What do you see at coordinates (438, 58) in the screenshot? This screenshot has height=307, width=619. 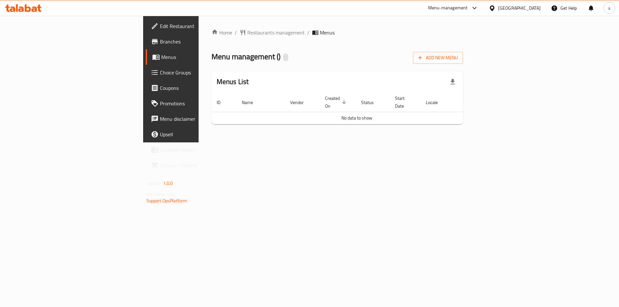 I see `button: Add New Menu` at bounding box center [438, 58].